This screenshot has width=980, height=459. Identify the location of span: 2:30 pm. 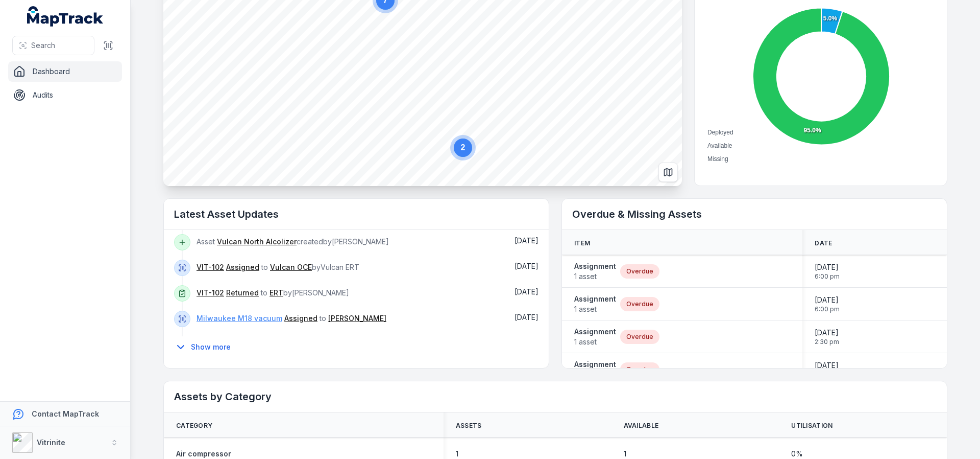
(827, 342).